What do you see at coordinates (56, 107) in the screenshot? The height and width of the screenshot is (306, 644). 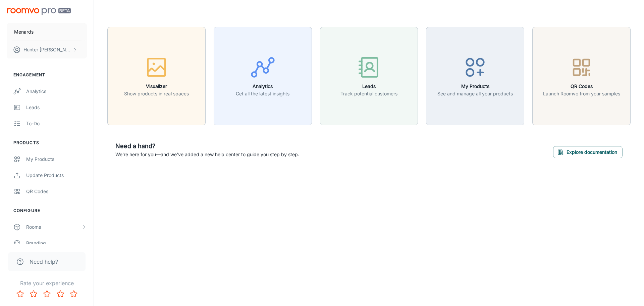 I see `div: Leads` at bounding box center [56, 107].